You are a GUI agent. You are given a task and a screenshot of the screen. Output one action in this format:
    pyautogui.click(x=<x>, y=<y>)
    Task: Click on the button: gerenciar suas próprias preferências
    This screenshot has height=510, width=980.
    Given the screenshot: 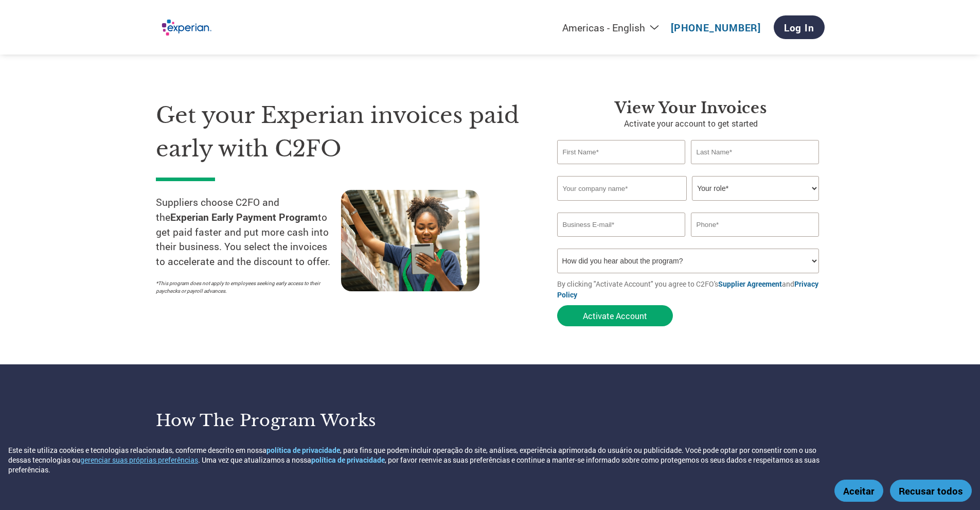 What is the action you would take?
    pyautogui.click(x=139, y=459)
    